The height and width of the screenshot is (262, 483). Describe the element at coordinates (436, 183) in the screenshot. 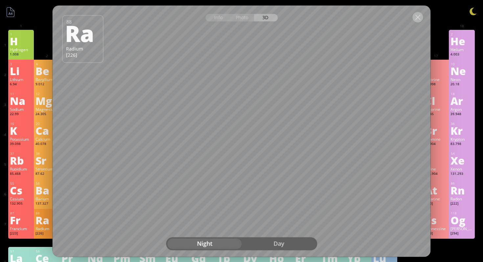

I see `div: 85` at that location.